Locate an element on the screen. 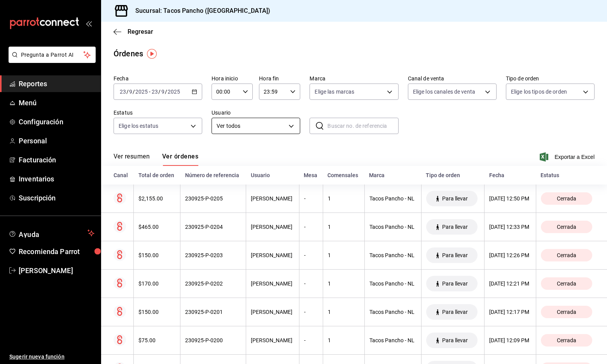 This screenshot has height=364, width=607. button: Tooltip marker is located at coordinates (152, 54).